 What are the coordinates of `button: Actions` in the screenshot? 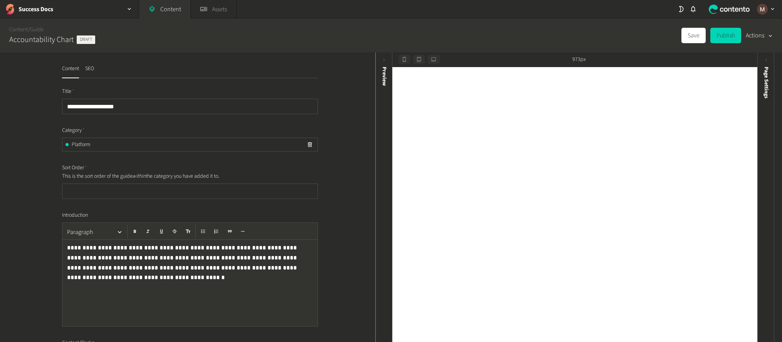 It's located at (759, 35).